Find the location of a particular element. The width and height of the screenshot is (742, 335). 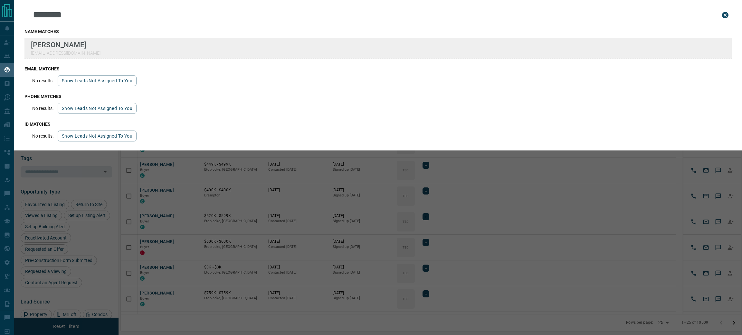

h3: id matches is located at coordinates (378, 124).